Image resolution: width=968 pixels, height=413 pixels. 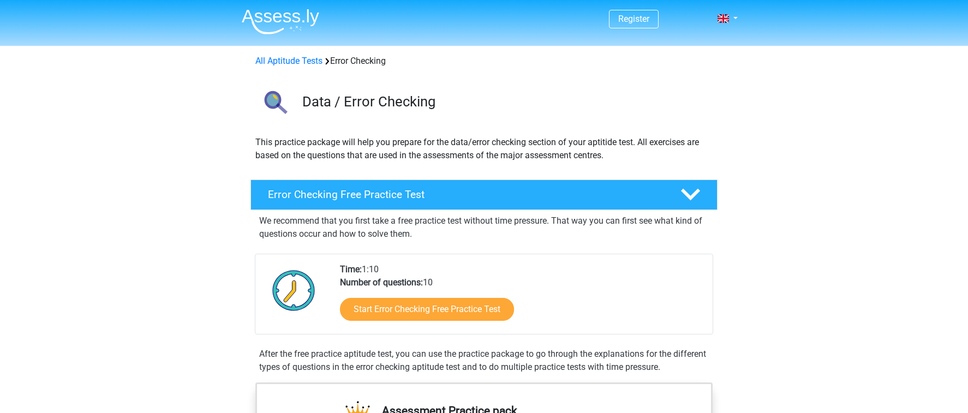 What do you see at coordinates (505, 102) in the screenshot?
I see `h3: Data / Error Checking` at bounding box center [505, 102].